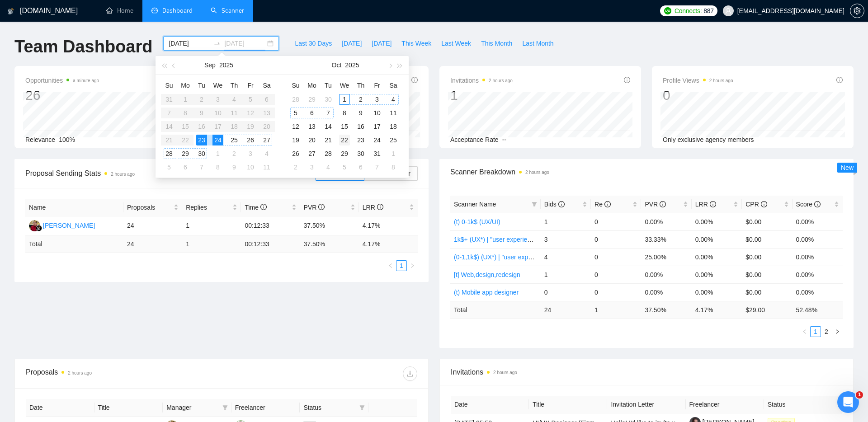 The width and height of the screenshot is (868, 422). Describe the element at coordinates (393, 127) in the screenshot. I see `div: 18` at that location.